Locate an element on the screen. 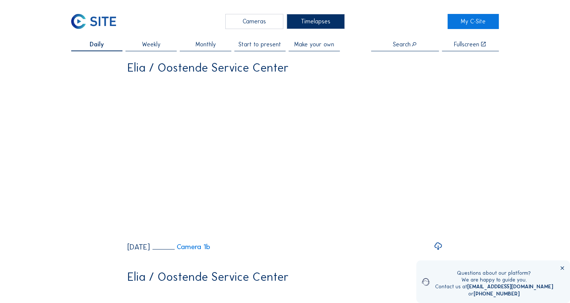  img: C-SITE Logo is located at coordinates (93, 21).